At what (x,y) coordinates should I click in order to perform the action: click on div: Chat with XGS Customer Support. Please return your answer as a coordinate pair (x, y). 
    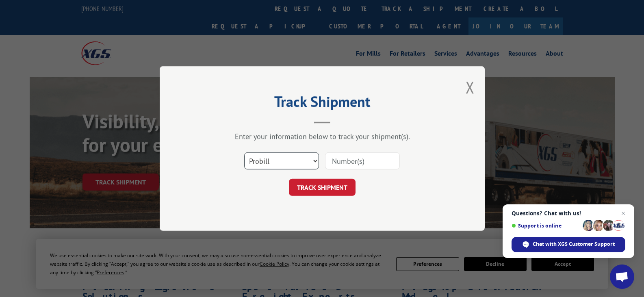
    Looking at the image, I should click on (568, 244).